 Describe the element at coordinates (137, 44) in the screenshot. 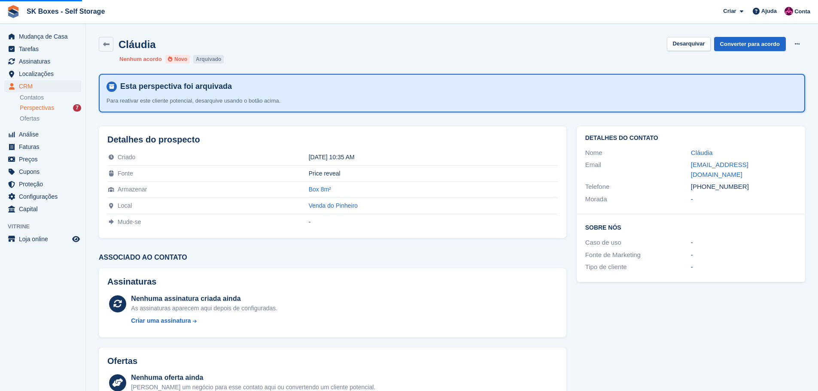

I see `h2: Cláudia` at that location.